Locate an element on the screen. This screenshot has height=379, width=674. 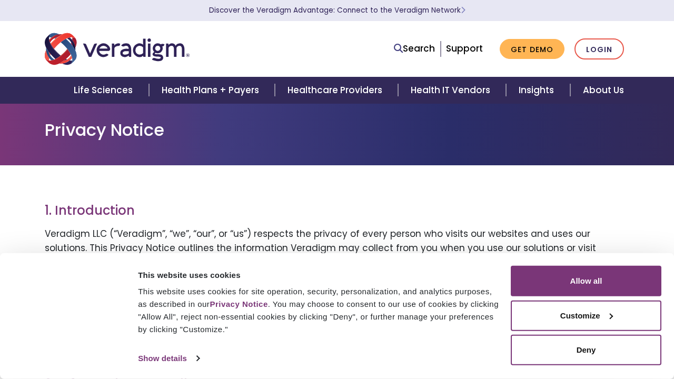
a: Veradigm logo is located at coordinates (117, 49).